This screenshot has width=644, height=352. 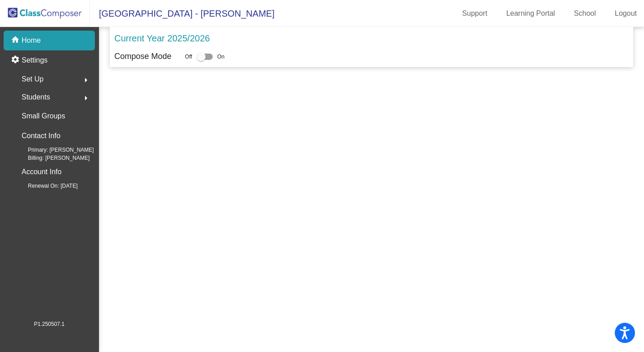 I want to click on p: Account Info, so click(x=41, y=172).